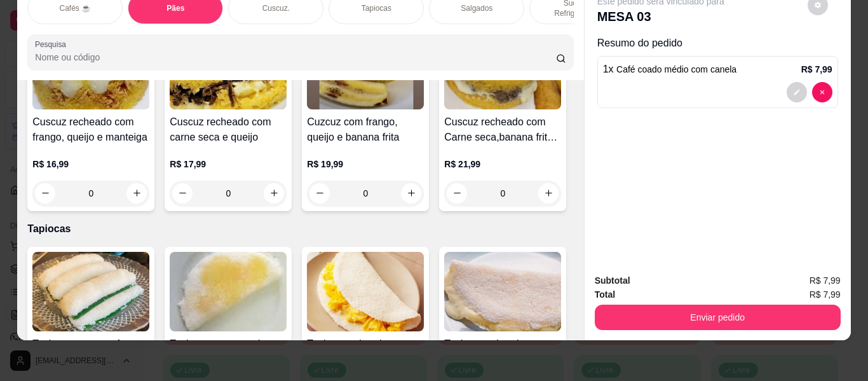 The image size is (868, 381). Describe the element at coordinates (228, 164) in the screenshot. I see `p: R$ 17,99` at that location.